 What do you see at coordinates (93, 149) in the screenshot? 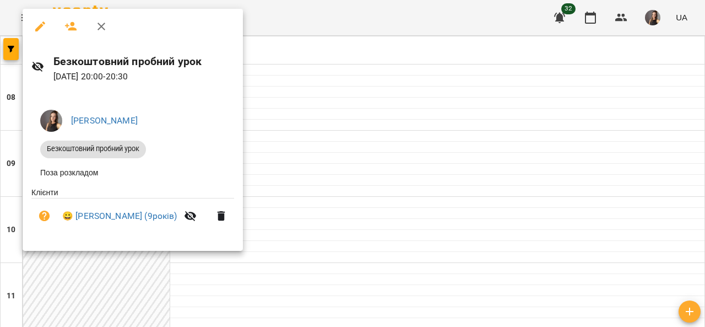
I see `span: Безкоштовний пробний урок` at bounding box center [93, 149].